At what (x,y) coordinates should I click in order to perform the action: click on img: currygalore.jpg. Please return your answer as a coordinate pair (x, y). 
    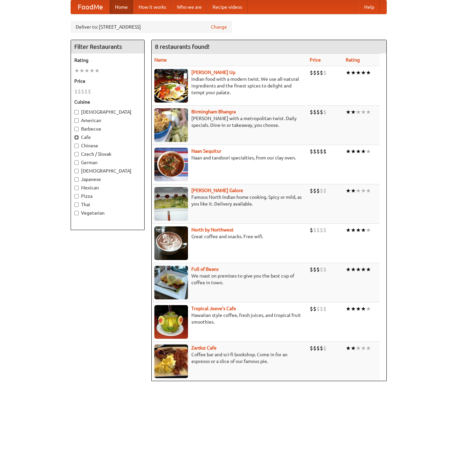
    Looking at the image, I should click on (172, 204).